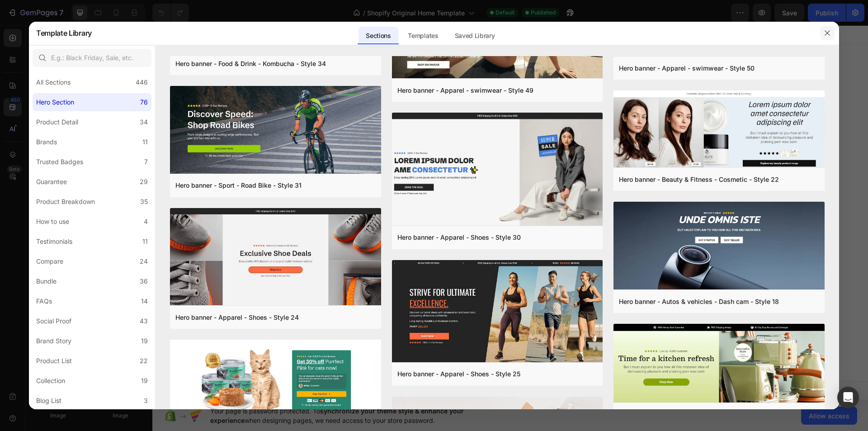  I want to click on div: Choose templates, so click(287, 344).